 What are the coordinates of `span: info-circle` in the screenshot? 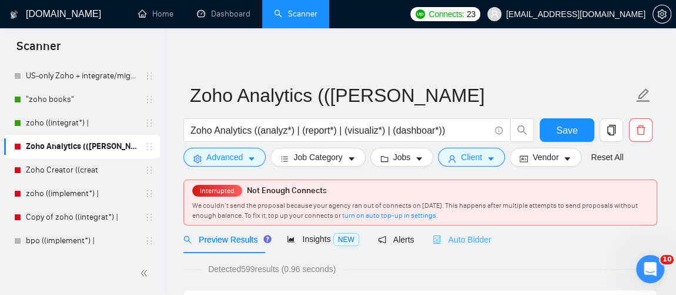 It's located at (499, 130).